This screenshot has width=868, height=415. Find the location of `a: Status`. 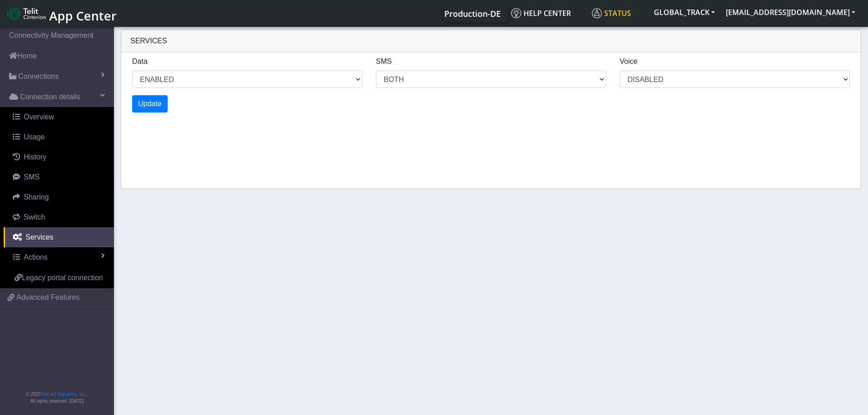

a: Status is located at coordinates (618, 13).